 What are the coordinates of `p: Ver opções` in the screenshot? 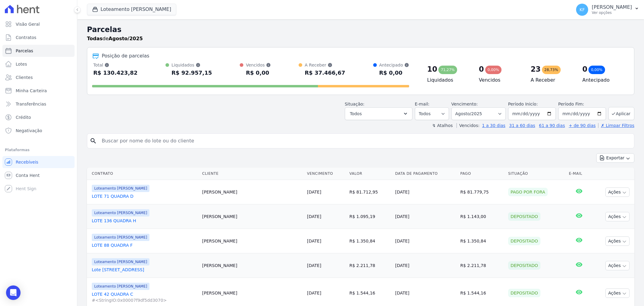 It's located at (612, 12).